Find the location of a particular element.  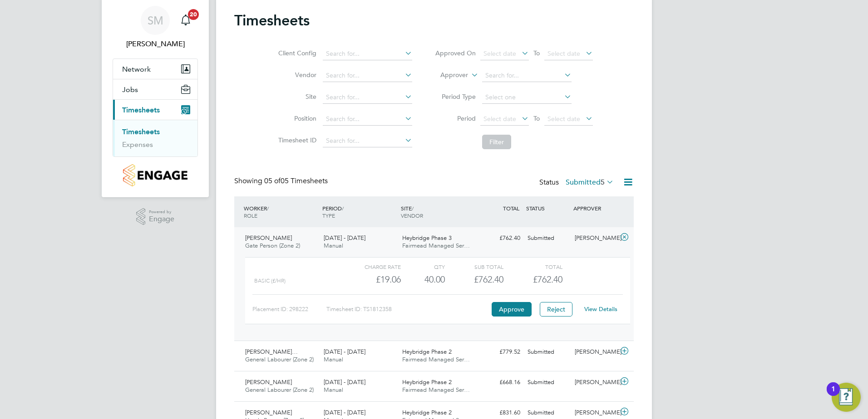

span: 05 Timesheets is located at coordinates (296, 181).